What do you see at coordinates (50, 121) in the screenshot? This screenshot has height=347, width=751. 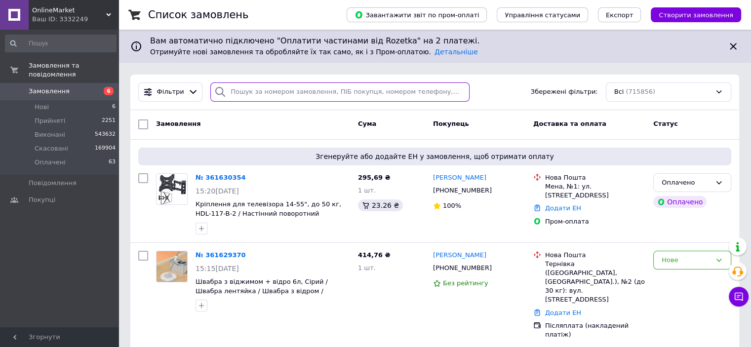 I see `span: Прийняті` at bounding box center [50, 121].